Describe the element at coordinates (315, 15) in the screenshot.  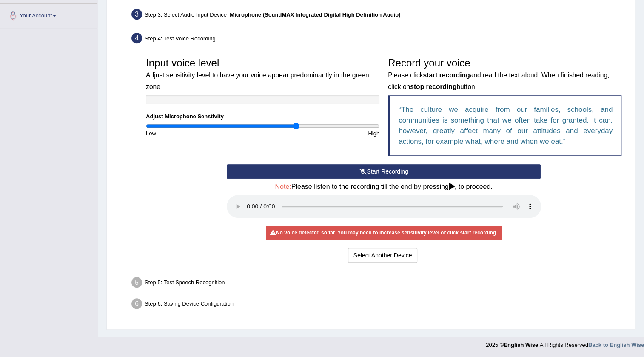
I see `b: Microphone (SoundMAX Integrated Digital High Definition Audio)` at that location.